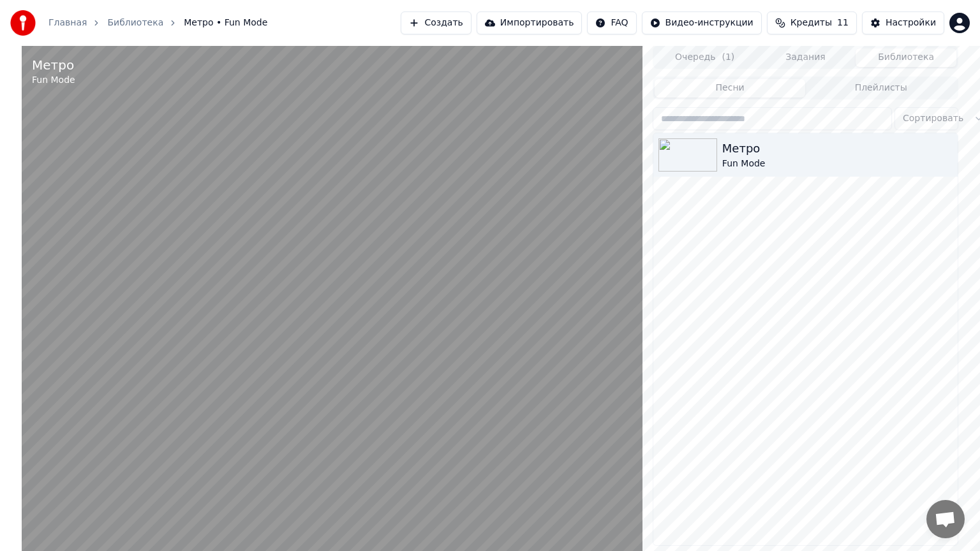 Image resolution: width=980 pixels, height=551 pixels. What do you see at coordinates (530, 23) in the screenshot?
I see `button: Импортировать` at bounding box center [530, 23].